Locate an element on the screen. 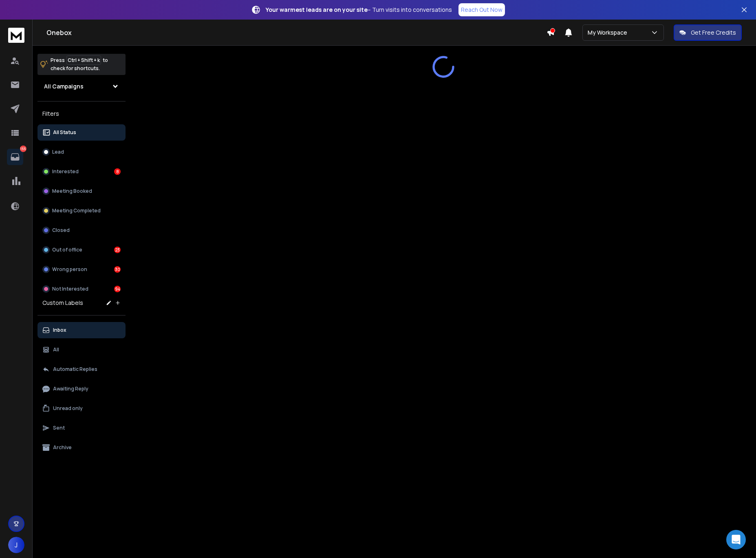 This screenshot has width=756, height=558. button: Interested8 is located at coordinates (82, 171).